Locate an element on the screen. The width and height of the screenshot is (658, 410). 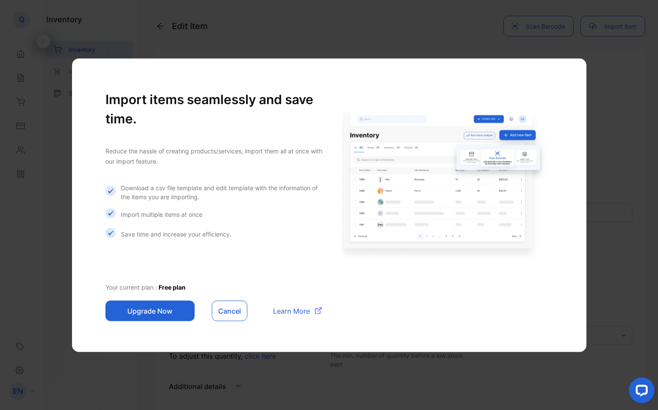
button: Open LiveChat chat widget is located at coordinates (20, 16).